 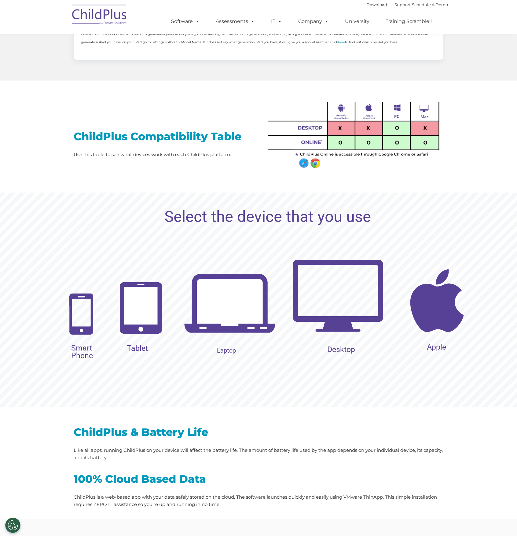 I want to click on rs-layer: Select the device that you use, so click(x=268, y=217).